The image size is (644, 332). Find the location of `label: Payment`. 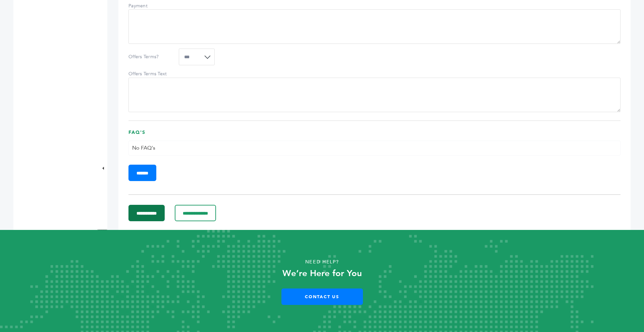

label: Payment is located at coordinates (152, 6).